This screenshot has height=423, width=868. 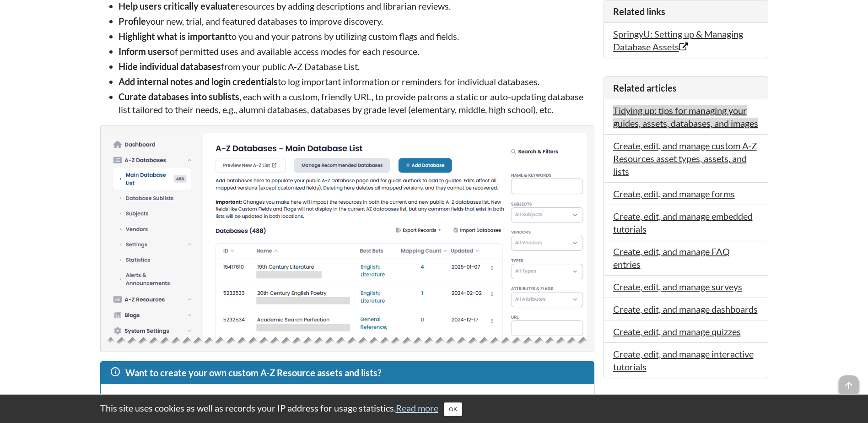 What do you see at coordinates (683, 360) in the screenshot?
I see `a: Create, edit, and manage interactive tutorials` at bounding box center [683, 360].